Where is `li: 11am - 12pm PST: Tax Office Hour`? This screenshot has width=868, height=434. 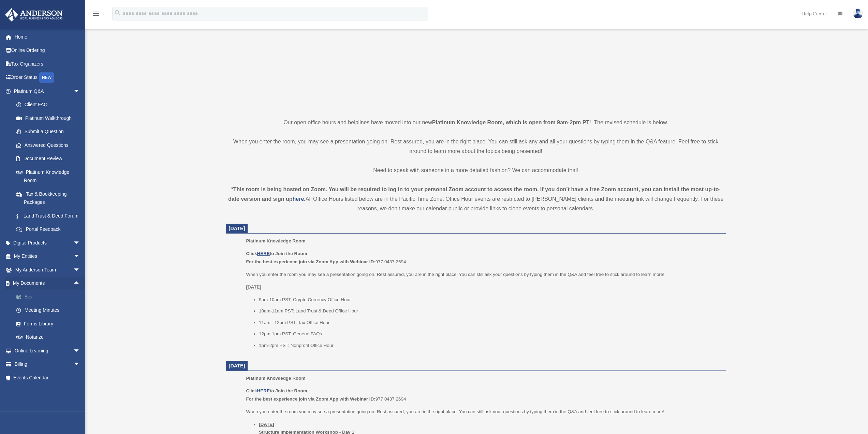 li: 11am - 12pm PST: Tax Office Hour is located at coordinates (489, 322).